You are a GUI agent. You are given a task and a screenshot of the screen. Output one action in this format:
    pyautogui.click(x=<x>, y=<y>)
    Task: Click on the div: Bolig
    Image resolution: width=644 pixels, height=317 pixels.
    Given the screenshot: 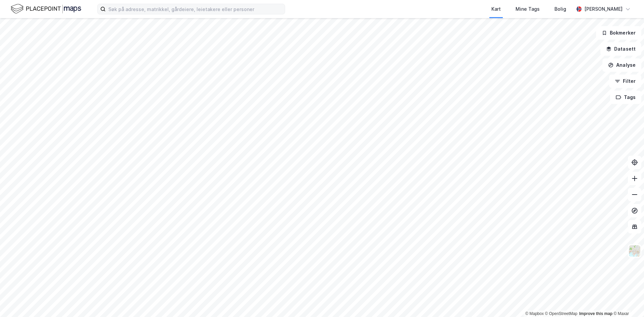 What is the action you would take?
    pyautogui.click(x=560, y=9)
    